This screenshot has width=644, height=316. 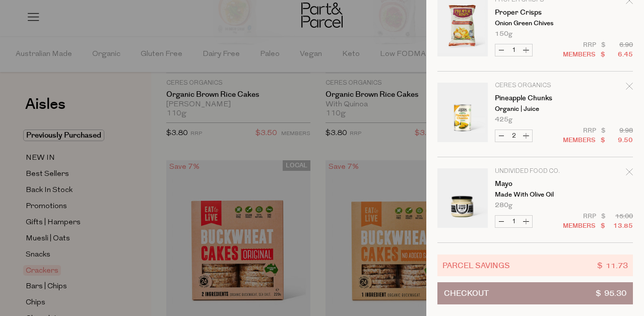 I want to click on input: QTY Proper Crisps, so click(x=513, y=50).